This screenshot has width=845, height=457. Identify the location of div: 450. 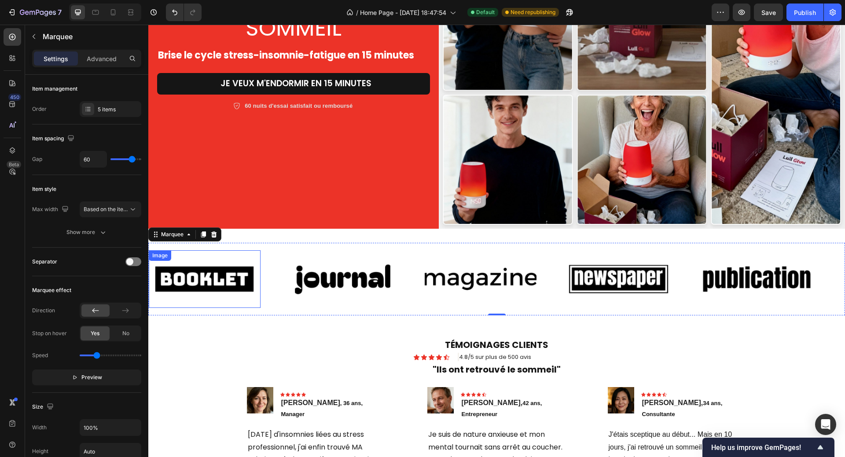
(15, 97).